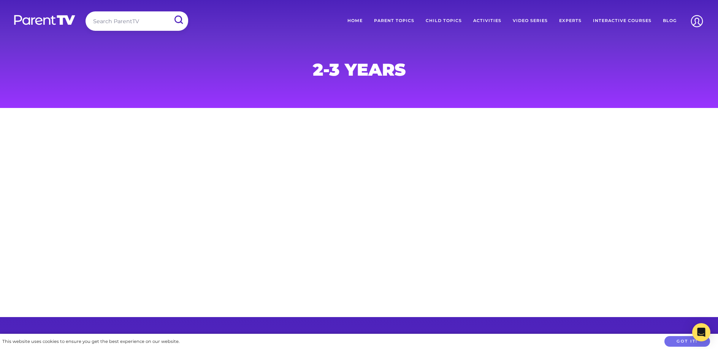 This screenshot has width=718, height=349. I want to click on div: Open Intercom Messenger, so click(701, 332).